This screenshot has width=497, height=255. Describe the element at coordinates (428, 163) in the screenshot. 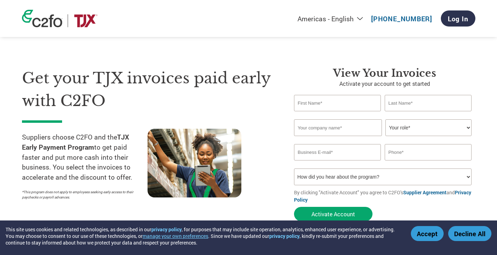

I see `div: Inavlid Phone Number` at that location.